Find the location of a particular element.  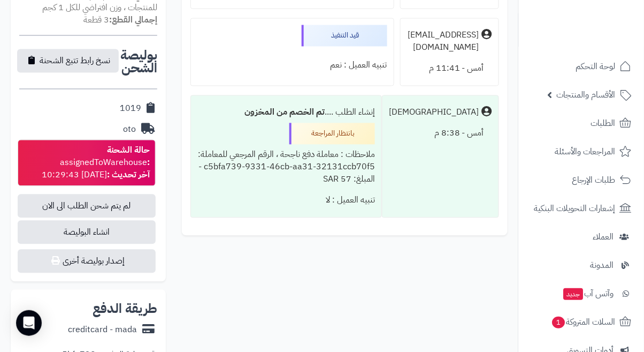

span: انشاء البوليصة is located at coordinates (86, 232).